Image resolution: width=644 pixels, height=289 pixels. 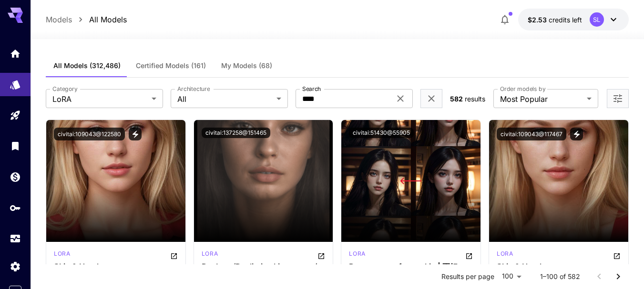 I want to click on p: 1–100 of 582, so click(x=560, y=276).